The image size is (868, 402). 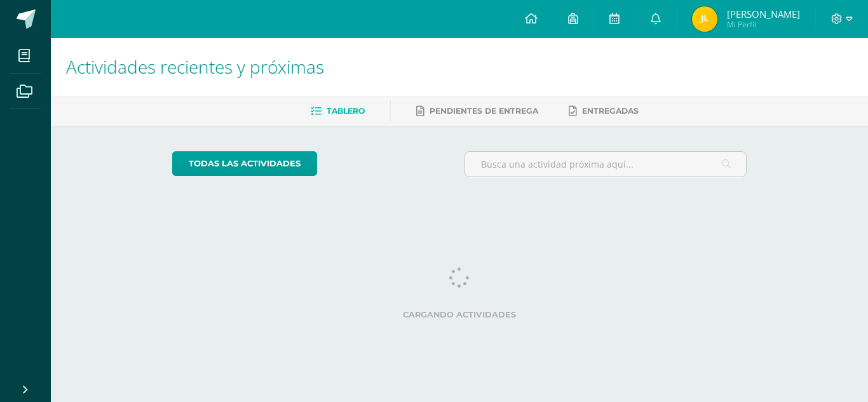 I want to click on span: Tablero, so click(x=345, y=111).